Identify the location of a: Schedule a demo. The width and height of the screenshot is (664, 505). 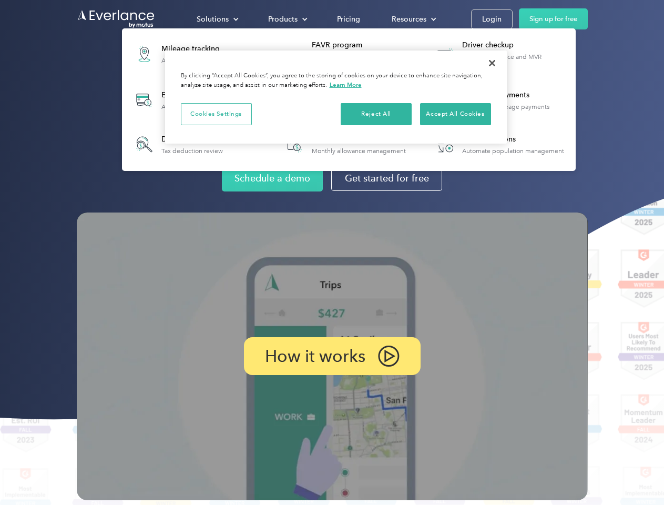
(272, 178).